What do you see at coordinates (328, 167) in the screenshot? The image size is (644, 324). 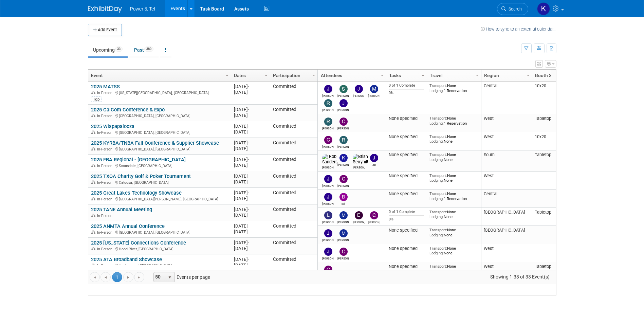 I see `div: Rob Sanders` at bounding box center [328, 167].